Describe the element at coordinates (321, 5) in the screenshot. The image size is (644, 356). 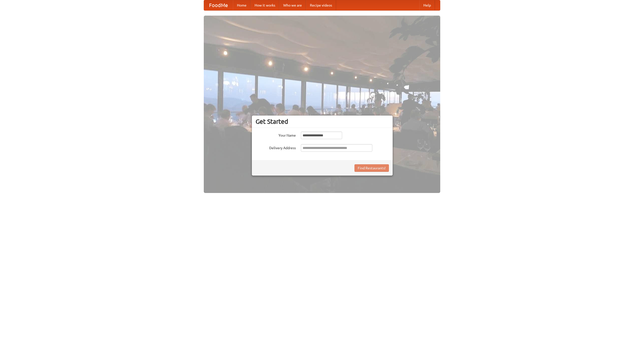
I see `a: Recipe videos` at that location.